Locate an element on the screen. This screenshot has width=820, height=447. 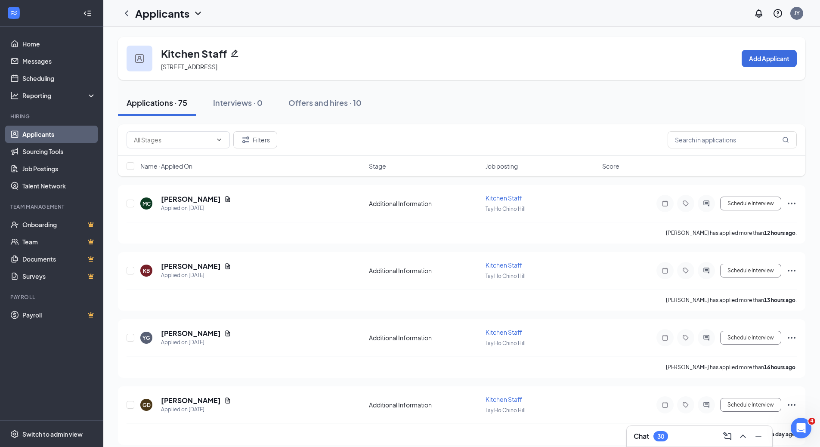
b: a day ago is located at coordinates (784, 434).